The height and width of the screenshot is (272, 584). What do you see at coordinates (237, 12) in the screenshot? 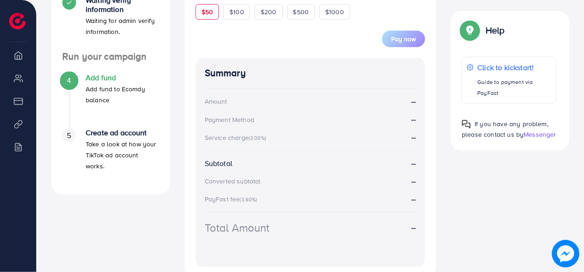
I see `span: $100` at bounding box center [237, 12].